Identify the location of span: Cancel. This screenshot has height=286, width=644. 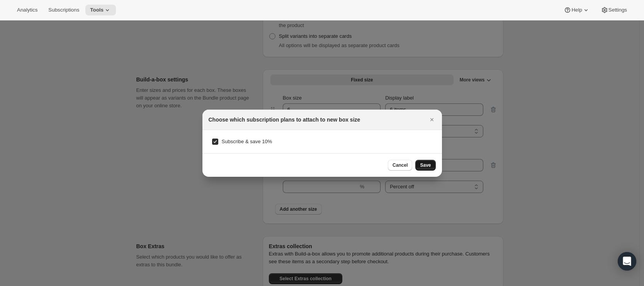
(400, 165).